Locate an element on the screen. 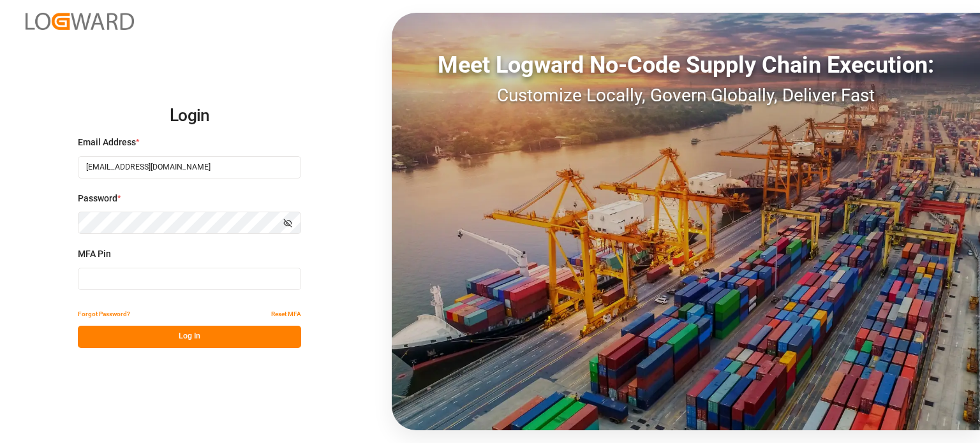 This screenshot has height=443, width=980. span: Email Address is located at coordinates (106, 142).